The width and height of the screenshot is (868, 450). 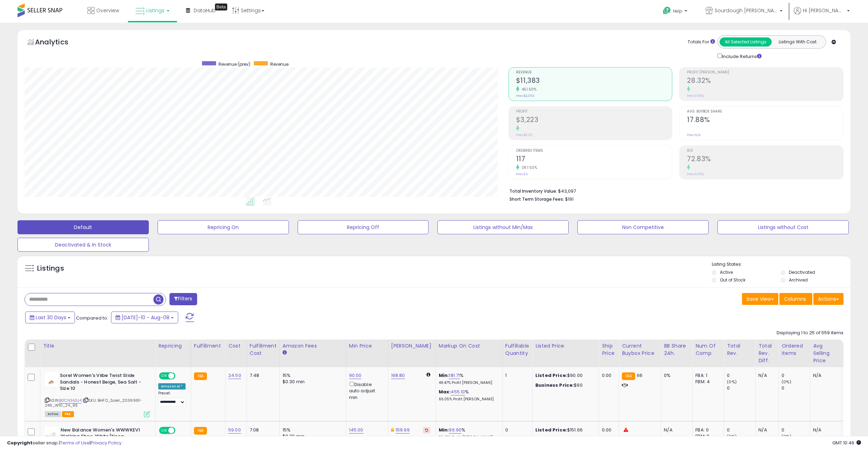 What do you see at coordinates (594, 159) in the screenshot?
I see `h2: 117` at bounding box center [594, 159].